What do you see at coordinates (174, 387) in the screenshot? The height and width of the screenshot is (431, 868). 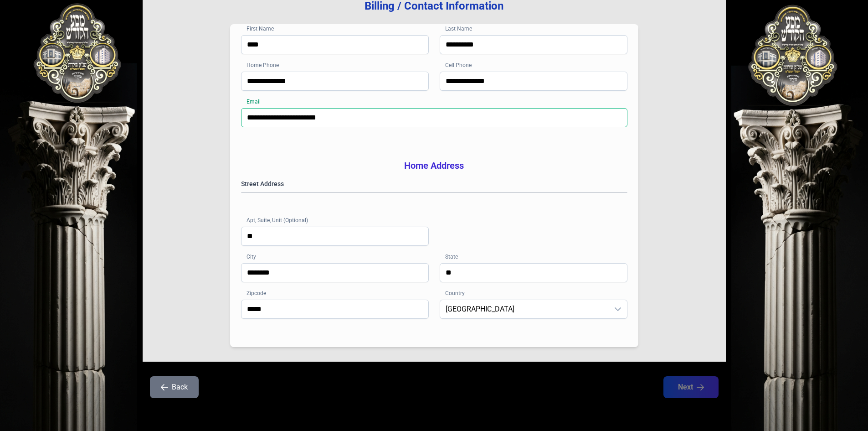 I see `button: Back` at bounding box center [174, 387].